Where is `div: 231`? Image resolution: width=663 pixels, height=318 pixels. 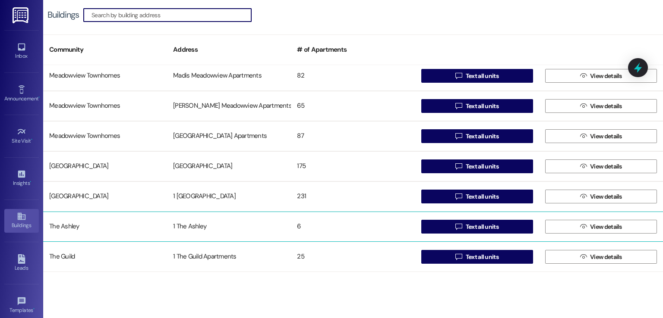 div: 231 is located at coordinates (352, 197).